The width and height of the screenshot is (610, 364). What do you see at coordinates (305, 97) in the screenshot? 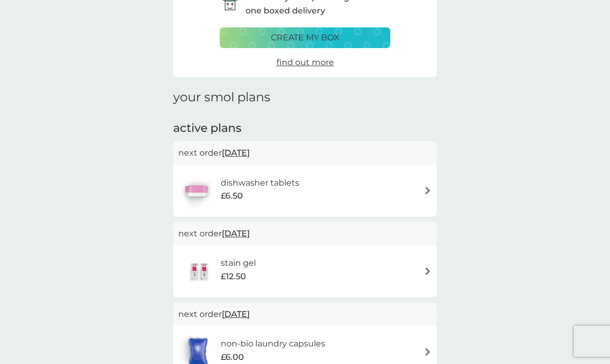
I see `h1: your smol plans` at bounding box center [305, 97].